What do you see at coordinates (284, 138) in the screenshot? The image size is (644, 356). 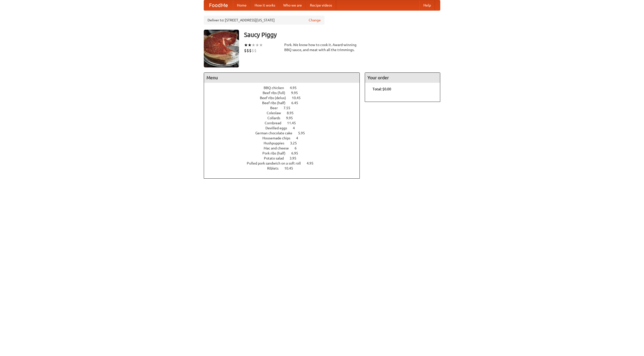 I see `a: Housemade chips 4` at bounding box center [284, 138].